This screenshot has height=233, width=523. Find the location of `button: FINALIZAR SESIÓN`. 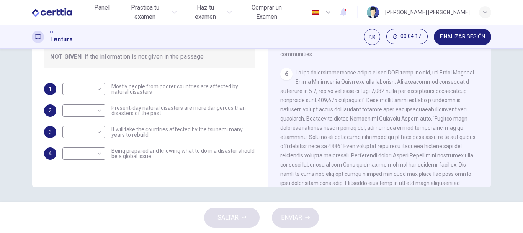

button: FINALIZAR SESIÓN is located at coordinates (463, 37).